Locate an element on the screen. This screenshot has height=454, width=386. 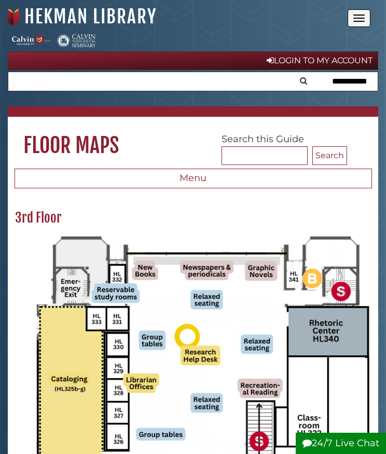
button: 24/7 Live Chat is located at coordinates (341, 443).